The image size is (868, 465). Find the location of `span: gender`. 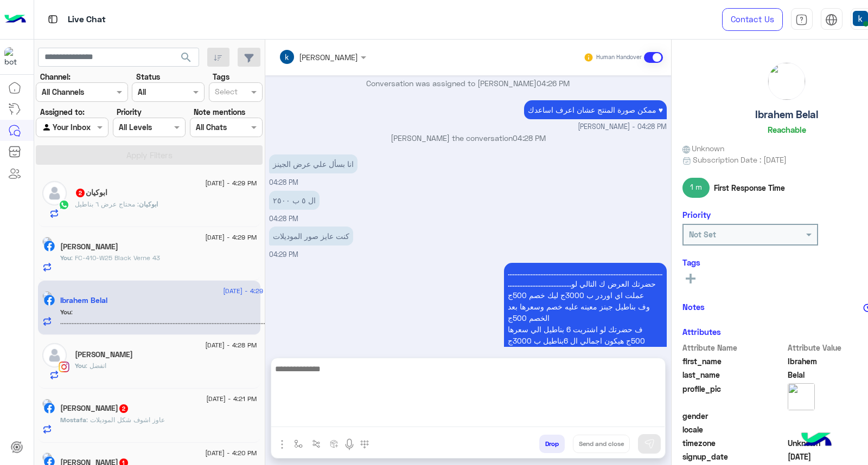

span: gender is located at coordinates (733, 416).